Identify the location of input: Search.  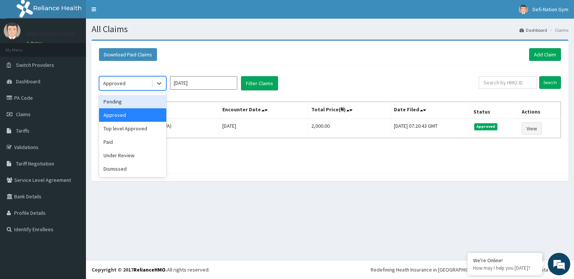
(551, 83).